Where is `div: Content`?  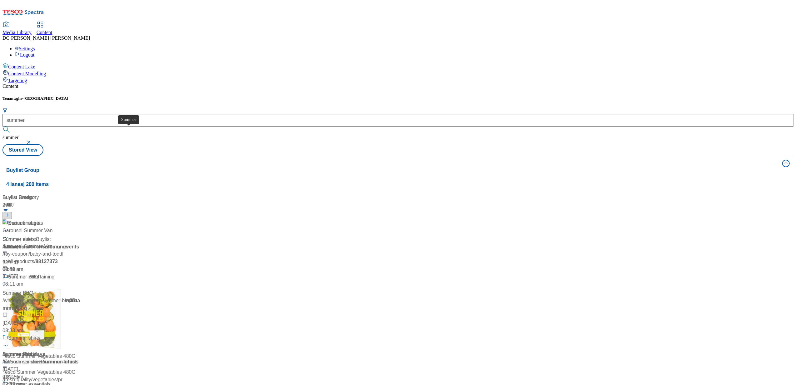
div: Content is located at coordinates (398, 86).